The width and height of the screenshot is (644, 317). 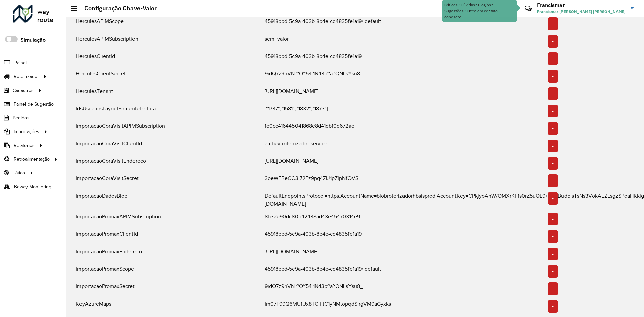 I want to click on div: ImportacaoCoraVisitSecret, so click(x=166, y=180).